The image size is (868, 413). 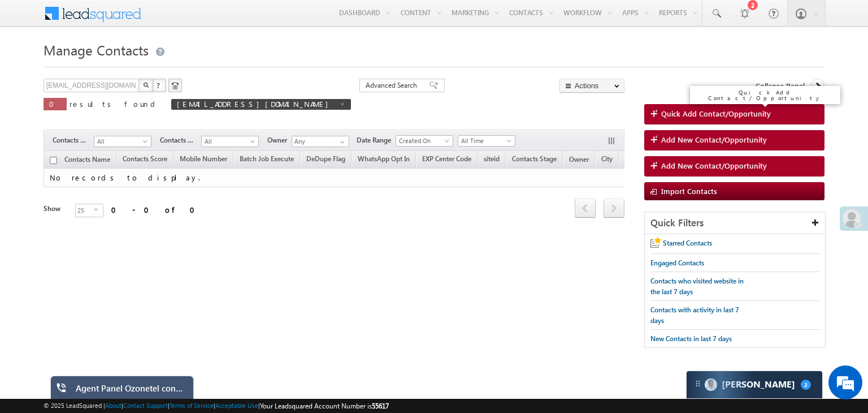 I want to click on span: Starred Contacts, so click(x=687, y=243).